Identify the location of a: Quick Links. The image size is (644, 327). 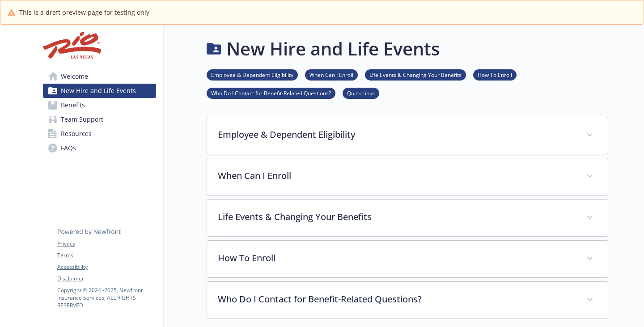
(361, 92).